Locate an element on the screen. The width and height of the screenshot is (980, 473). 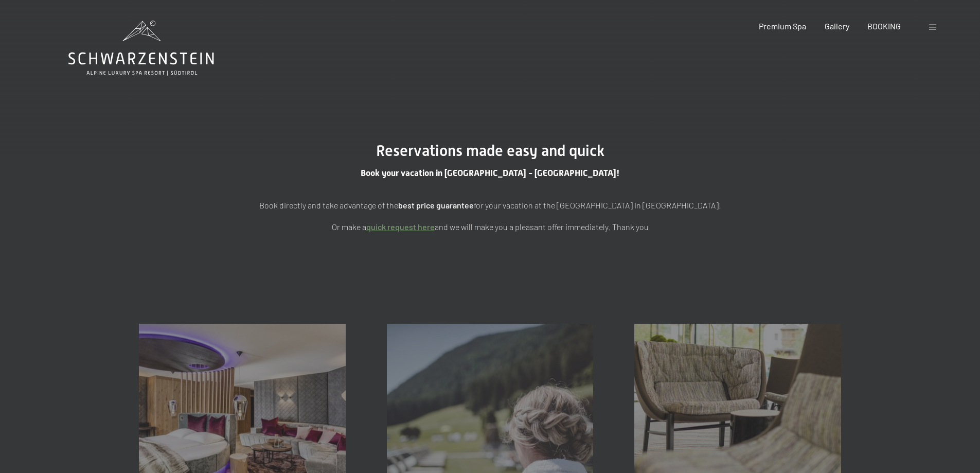
span: Gallery is located at coordinates (837, 26).